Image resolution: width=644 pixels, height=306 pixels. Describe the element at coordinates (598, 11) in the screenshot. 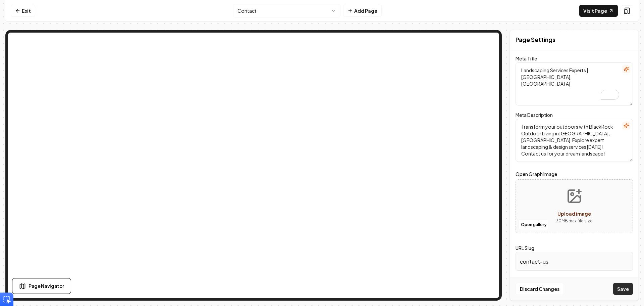

I see `a: Visit Page` at that location.